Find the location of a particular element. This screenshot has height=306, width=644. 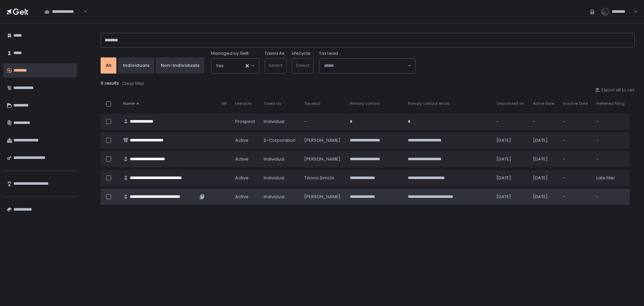

span: Primary contact email is located at coordinates (428, 103).